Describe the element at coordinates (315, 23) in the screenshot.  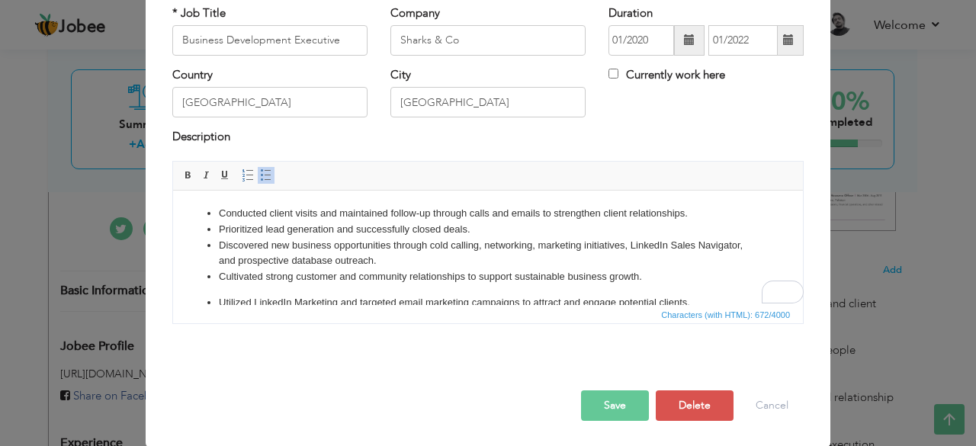
I see `li: Conducted client visits and maintained follow-up through calls and emails to strengthen client re...` at that location.